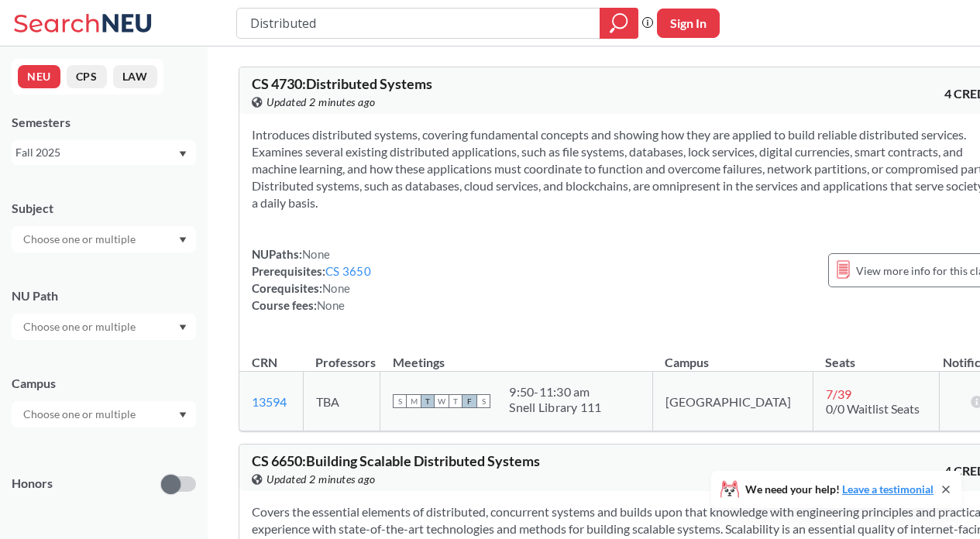 The height and width of the screenshot is (539, 980). What do you see at coordinates (838, 394) in the screenshot?
I see `span: 7 / 39` at bounding box center [838, 394].